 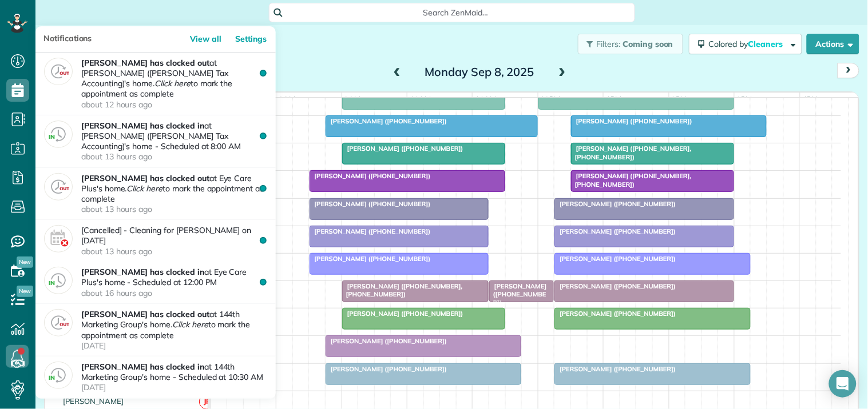 I want to click on span: 10am, so click(x=420, y=100).